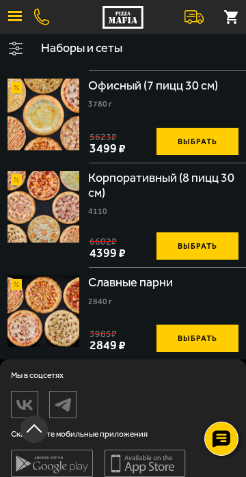  I want to click on div: Корпоративный (8 пицц 30 см), so click(163, 185).